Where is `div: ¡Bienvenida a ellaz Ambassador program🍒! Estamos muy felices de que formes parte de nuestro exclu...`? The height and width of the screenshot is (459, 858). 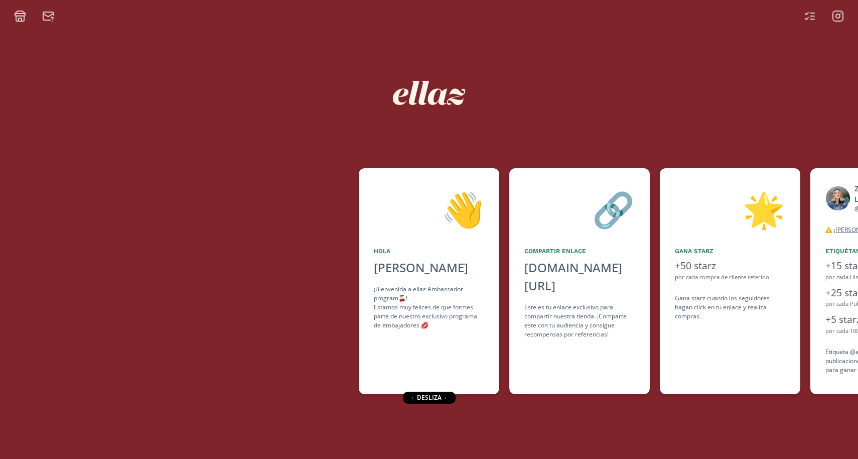 div: ¡Bienvenida a ellaz Ambassador program🍒! Estamos muy felices de que formes parte de nuestro exclu... is located at coordinates (429, 307).